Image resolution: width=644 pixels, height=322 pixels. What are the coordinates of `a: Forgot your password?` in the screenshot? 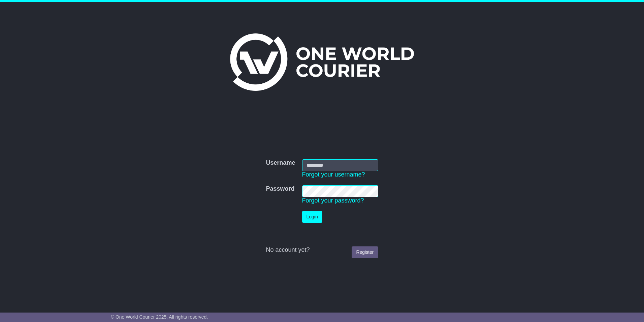 It's located at (333, 201).